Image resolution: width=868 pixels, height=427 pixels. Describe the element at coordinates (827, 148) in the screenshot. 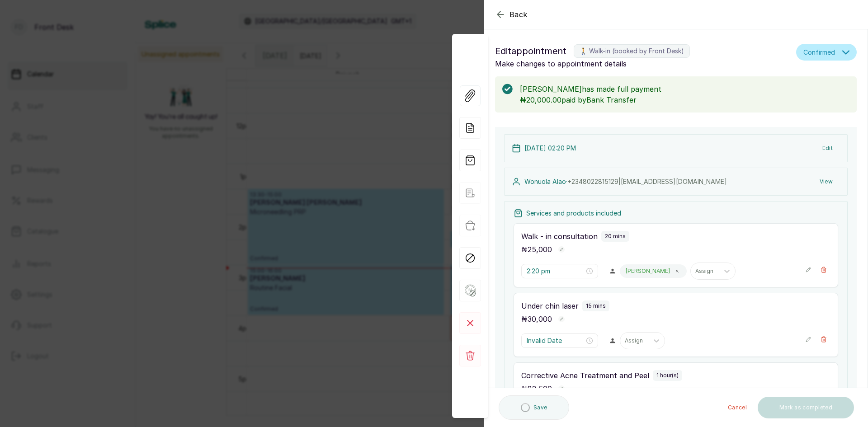

I see `button: Edit` at that location.